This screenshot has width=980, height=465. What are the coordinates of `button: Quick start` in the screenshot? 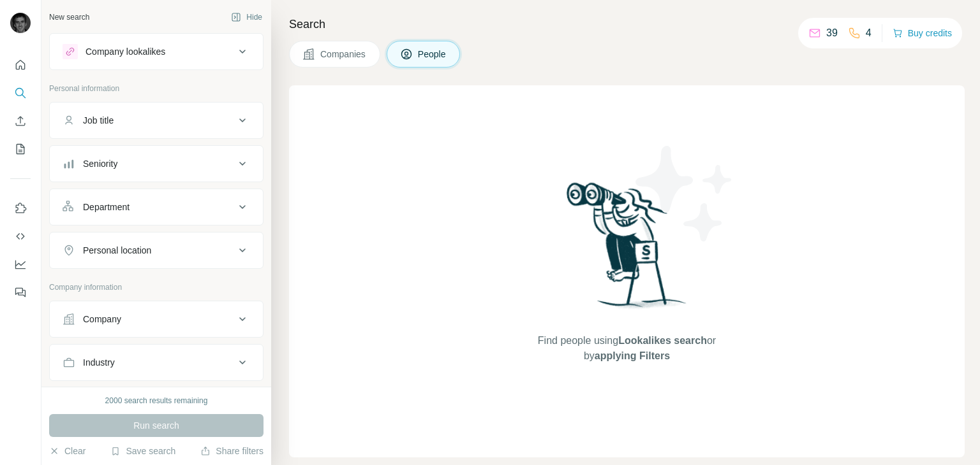 It's located at (20, 65).